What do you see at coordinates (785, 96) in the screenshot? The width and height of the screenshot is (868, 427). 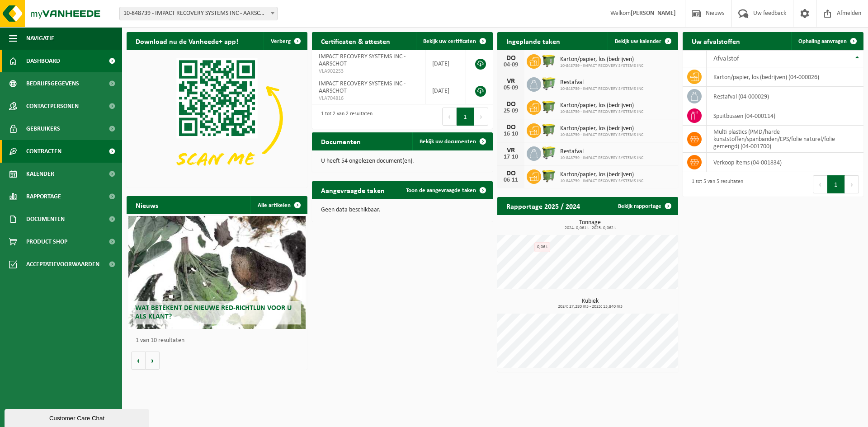 I see `td: restafval (04-000029)` at bounding box center [785, 96].